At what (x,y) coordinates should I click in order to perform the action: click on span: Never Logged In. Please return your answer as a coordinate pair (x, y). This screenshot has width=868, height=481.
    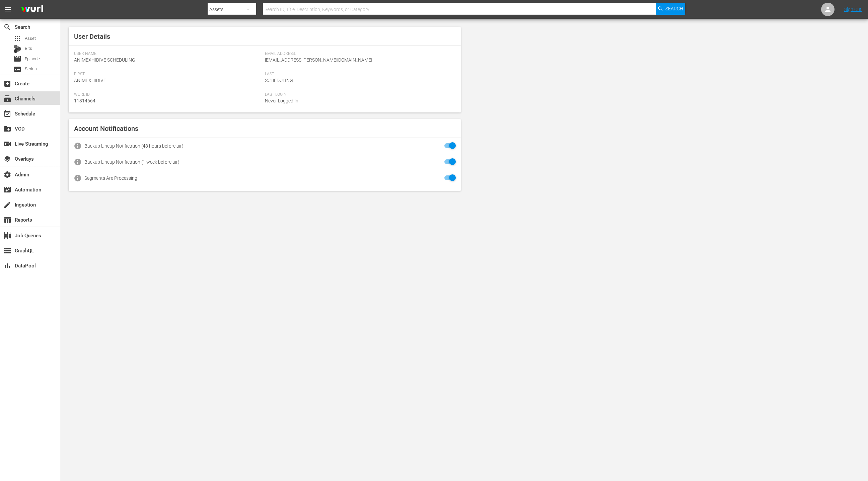
    Looking at the image, I should click on (281, 101).